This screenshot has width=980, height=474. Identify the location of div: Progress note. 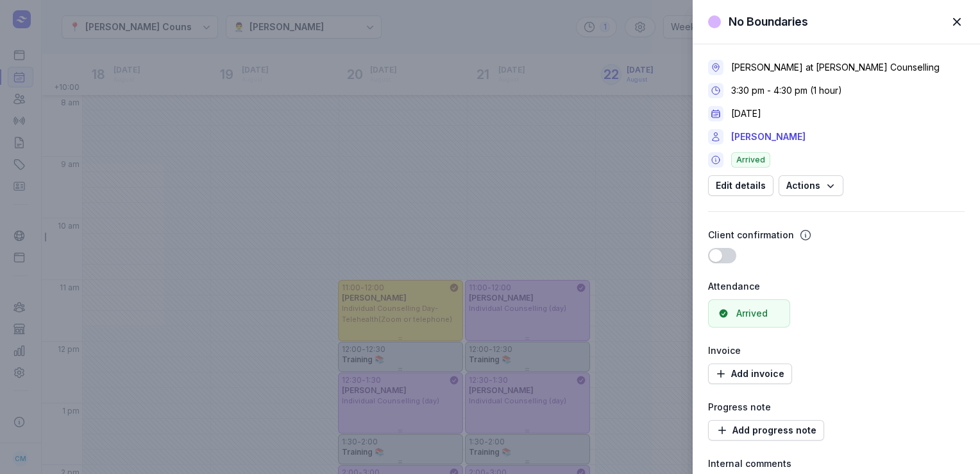
(836, 407).